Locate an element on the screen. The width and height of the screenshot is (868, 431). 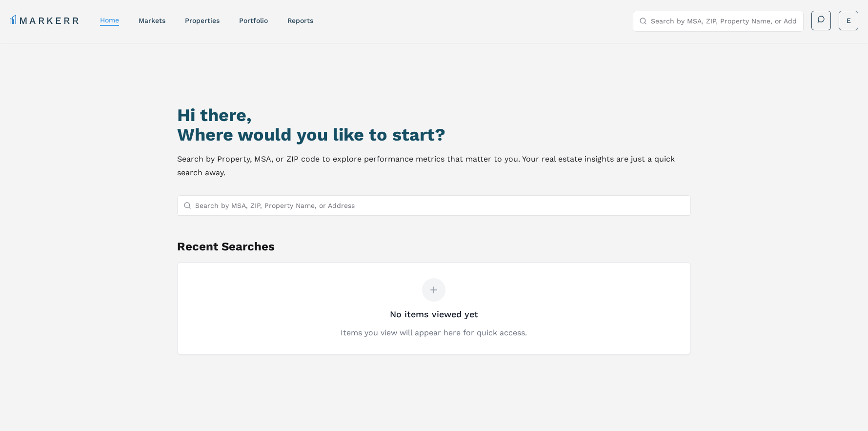
p: Search by Property, MSA, or ZIP code to explore performance metrics that matter to you. Your real... is located at coordinates (434, 166).